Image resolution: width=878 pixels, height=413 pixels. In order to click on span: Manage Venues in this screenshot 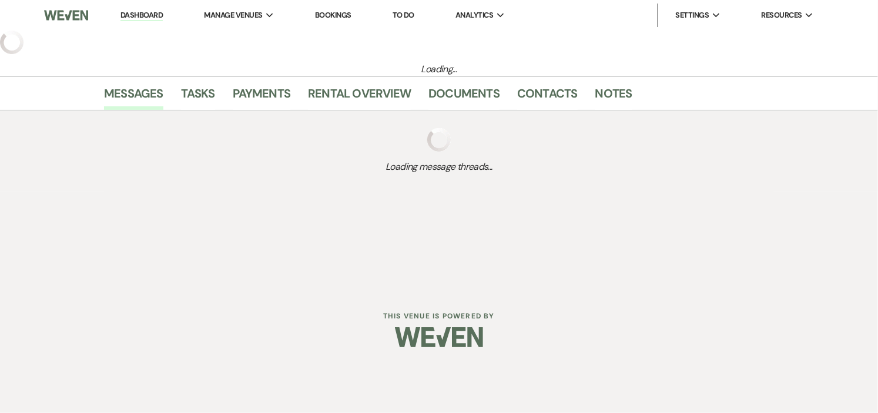, I will do `click(233, 15)`.